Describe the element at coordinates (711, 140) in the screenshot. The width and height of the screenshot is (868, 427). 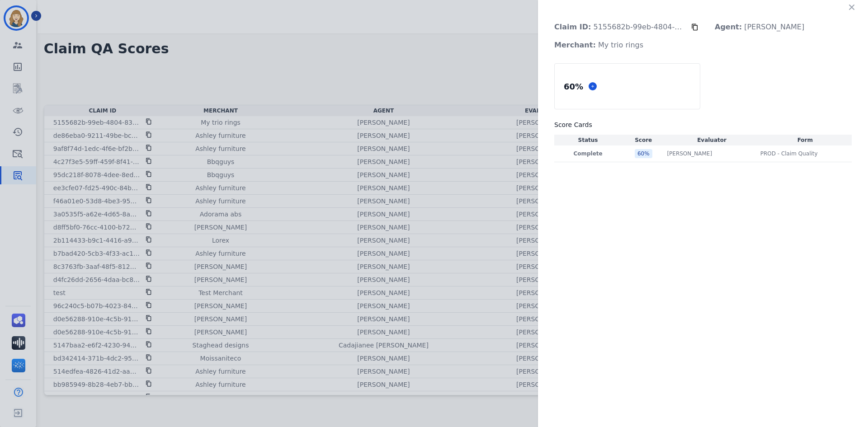
I see `th: Evaluator` at that location.